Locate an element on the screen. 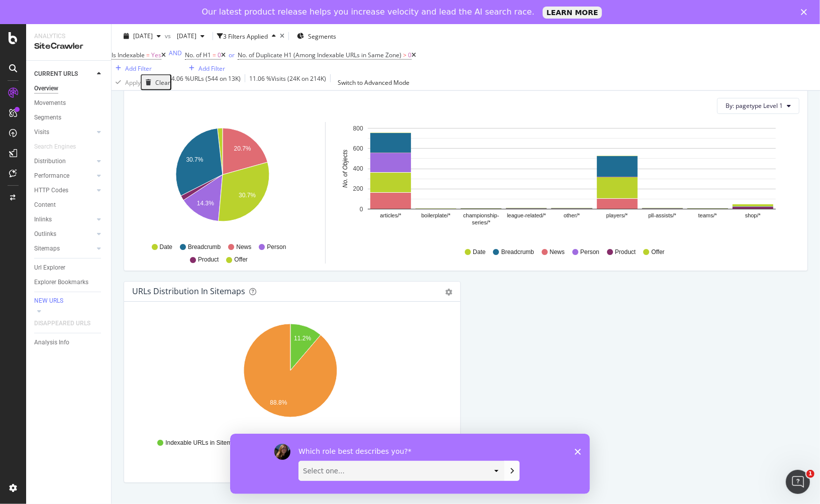 The image size is (820, 504). button: By: pagetype Level 1 is located at coordinates (758, 106).